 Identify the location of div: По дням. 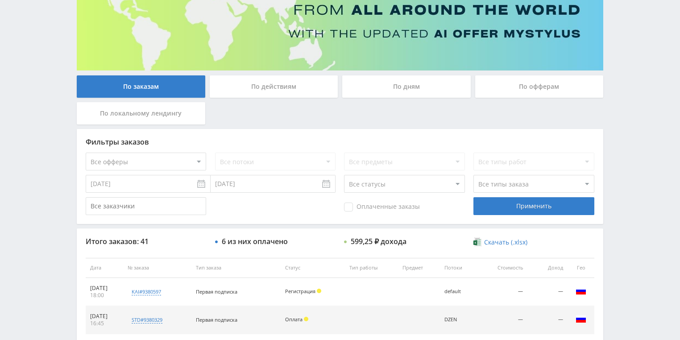
(406, 87).